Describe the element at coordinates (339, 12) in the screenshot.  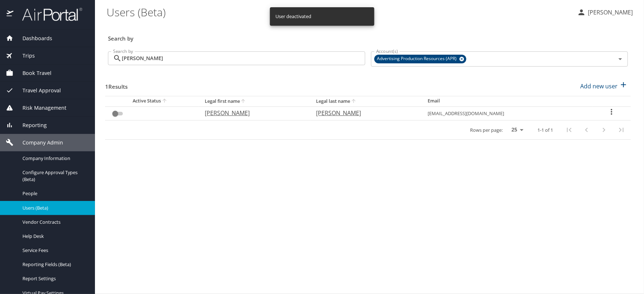
I see `h1: Users (Beta)` at that location.